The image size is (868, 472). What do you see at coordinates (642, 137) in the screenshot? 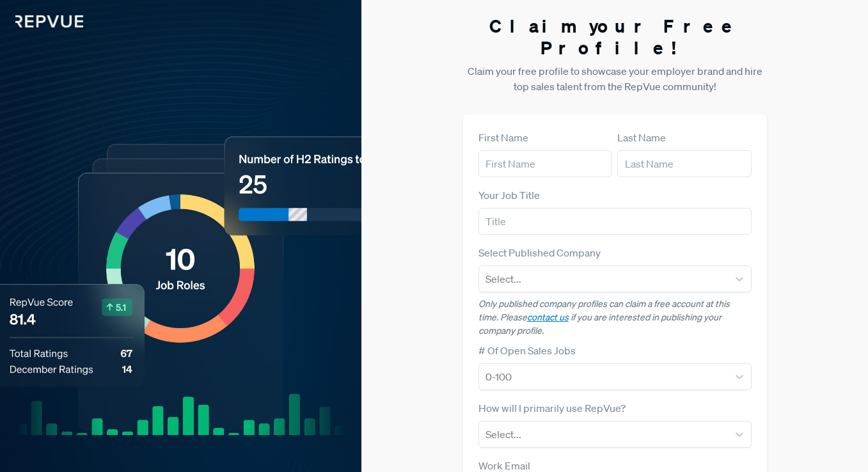
I see `label: Last Name` at bounding box center [642, 137].